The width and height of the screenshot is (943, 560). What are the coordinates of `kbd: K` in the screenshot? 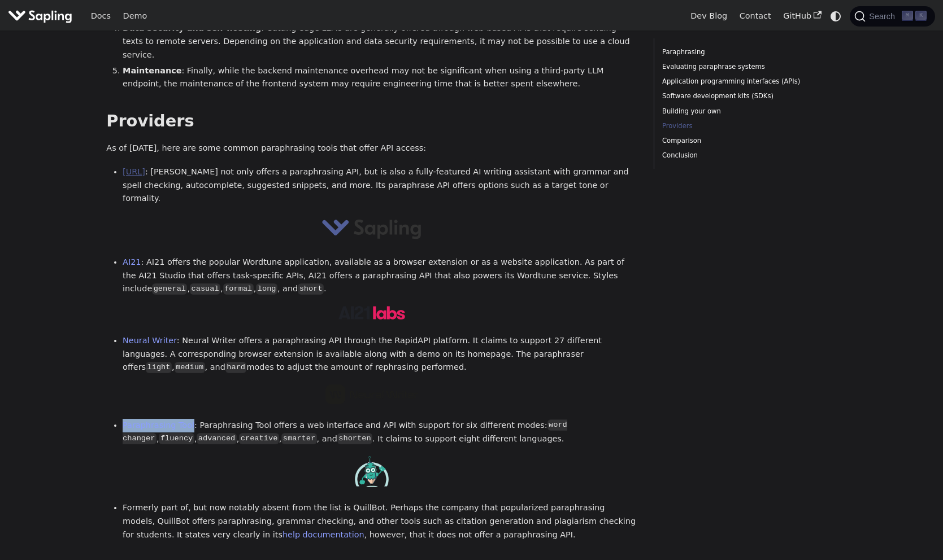 It's located at (921, 16).